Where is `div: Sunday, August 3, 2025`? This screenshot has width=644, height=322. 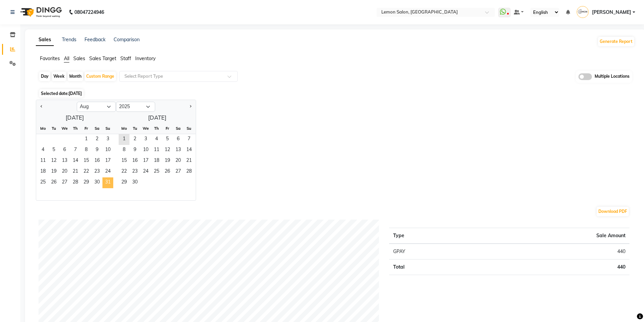 div: Sunday, August 3, 2025 is located at coordinates (108, 139).